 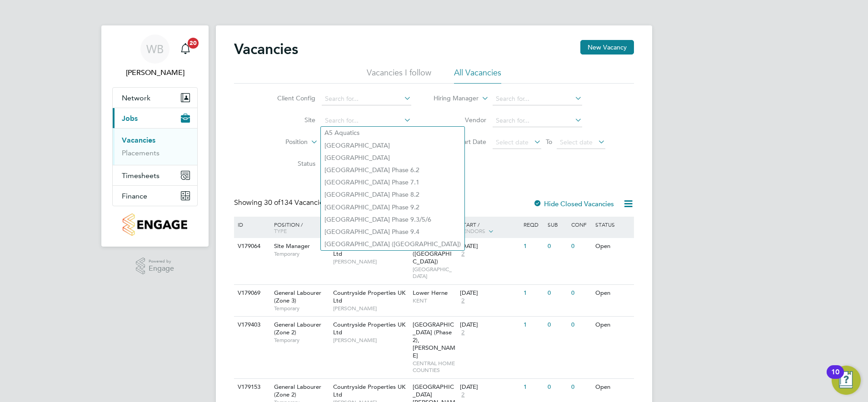 I want to click on li: A5 Aquatics, so click(x=393, y=132).